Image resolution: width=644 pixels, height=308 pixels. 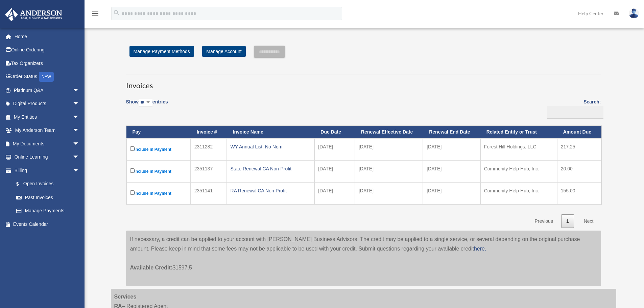 I want to click on a: 1, so click(x=568, y=221).